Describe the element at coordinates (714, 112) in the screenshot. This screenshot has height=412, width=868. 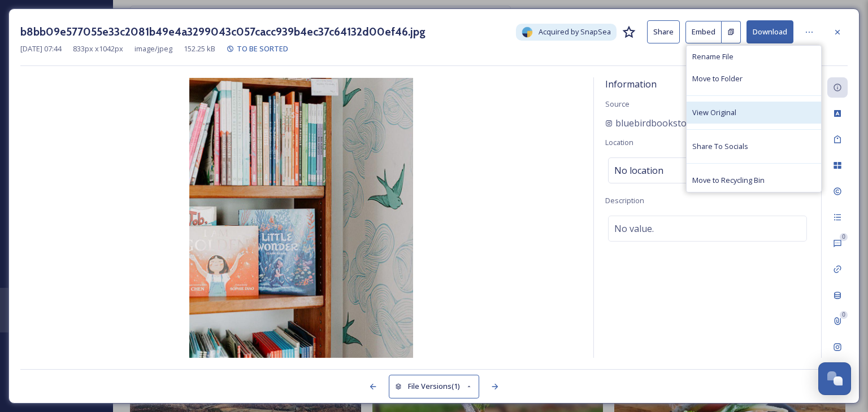
I see `span: View Original` at that location.